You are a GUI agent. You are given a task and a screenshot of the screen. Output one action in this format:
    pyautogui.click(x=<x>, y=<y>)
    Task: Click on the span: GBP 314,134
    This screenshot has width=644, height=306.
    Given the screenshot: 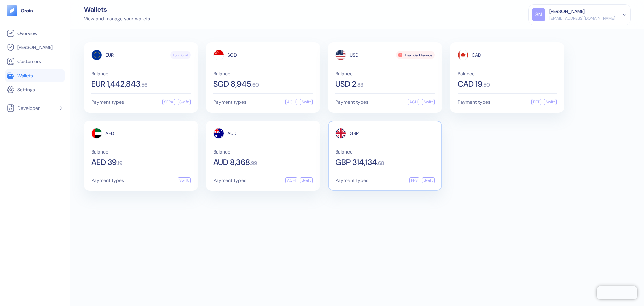 What is the action you would take?
    pyautogui.click(x=356, y=162)
    